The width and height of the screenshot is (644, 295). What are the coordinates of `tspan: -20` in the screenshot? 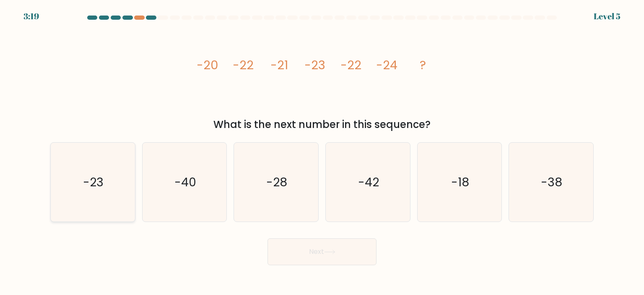 It's located at (207, 65).